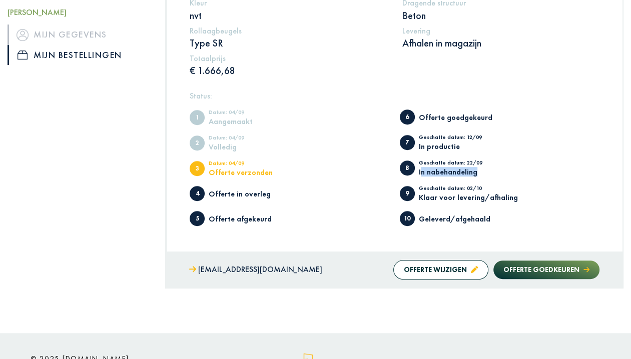 This screenshot has width=631, height=359. I want to click on h5: Rollaagbeugels, so click(288, 31).